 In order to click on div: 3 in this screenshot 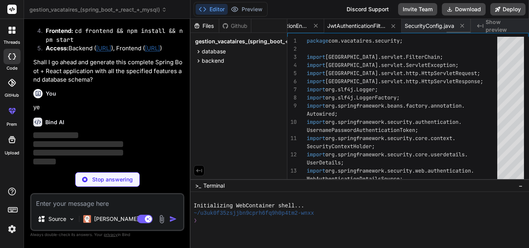, I will do `click(292, 57)`.